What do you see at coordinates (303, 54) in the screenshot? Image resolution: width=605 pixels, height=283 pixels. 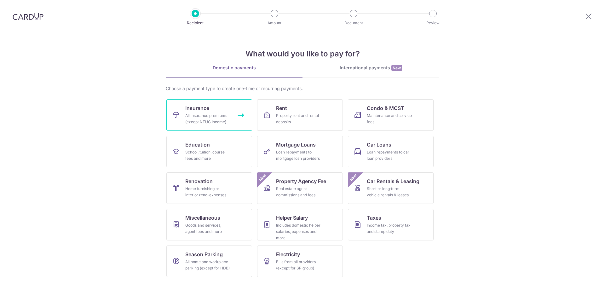 I see `h4: What would you like to pay for?` at bounding box center [303, 54].